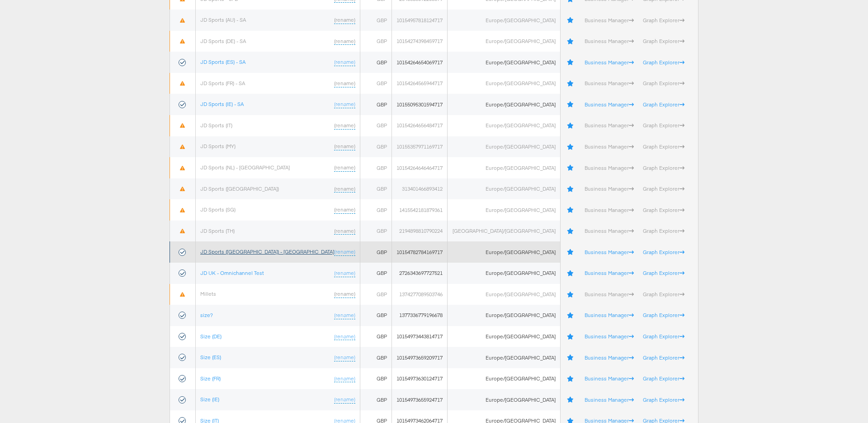 This screenshot has width=868, height=423. I want to click on td: 10154782784169717, so click(420, 252).